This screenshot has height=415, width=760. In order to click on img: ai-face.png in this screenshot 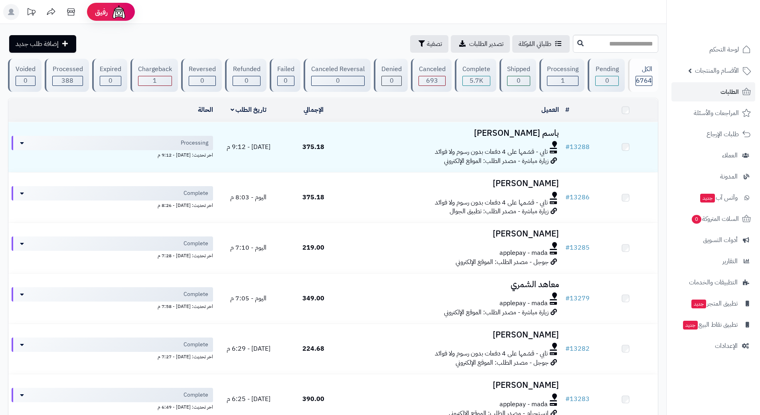, I will do `click(119, 12)`.